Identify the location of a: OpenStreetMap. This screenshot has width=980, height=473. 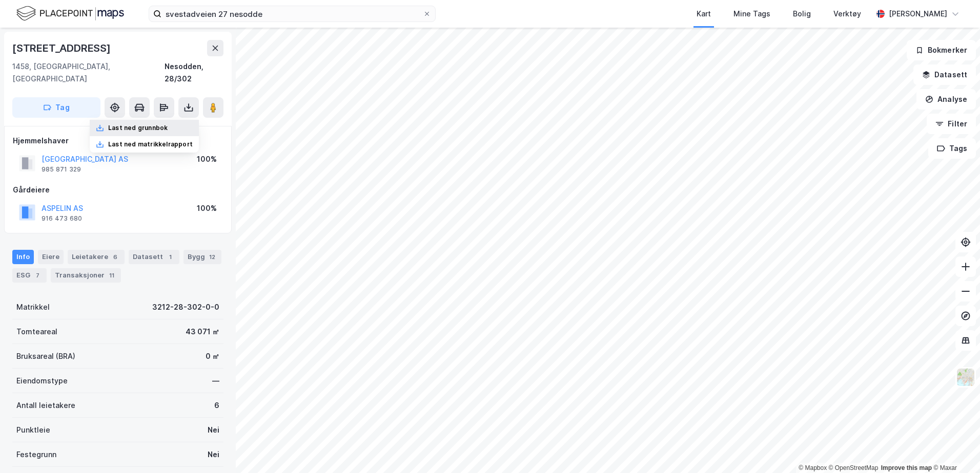
(853, 468).